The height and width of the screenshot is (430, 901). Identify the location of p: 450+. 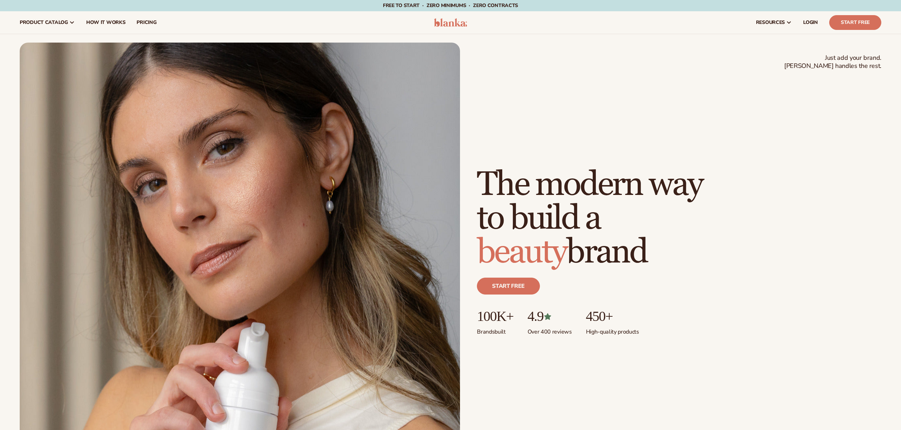
(612, 316).